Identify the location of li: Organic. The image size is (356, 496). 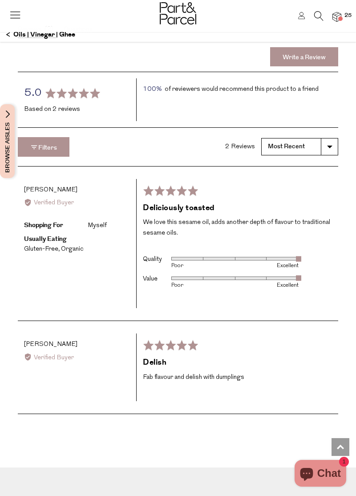
(72, 249).